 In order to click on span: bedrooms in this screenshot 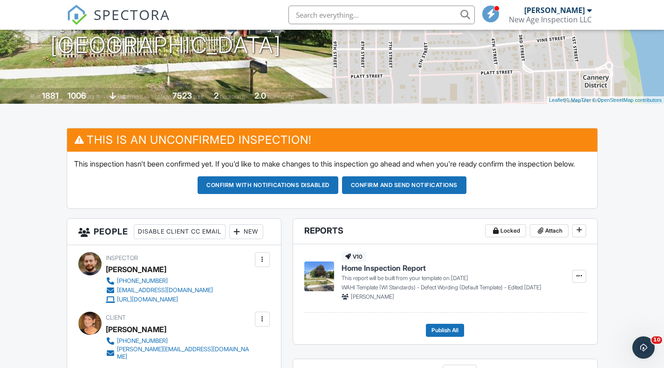, I will do `click(232, 96)`.